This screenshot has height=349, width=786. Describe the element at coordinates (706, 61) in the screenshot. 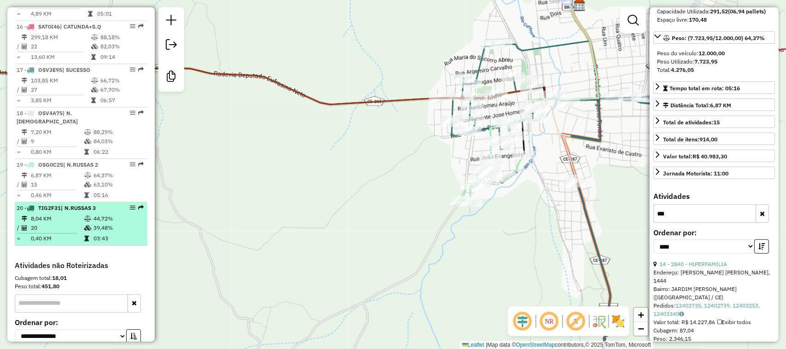

I see `strong: 7.723,95` at that location.